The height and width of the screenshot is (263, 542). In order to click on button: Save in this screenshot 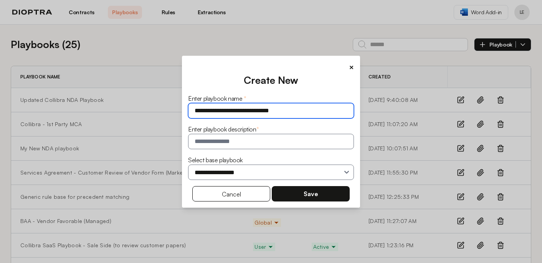, I will do `click(311, 194)`.